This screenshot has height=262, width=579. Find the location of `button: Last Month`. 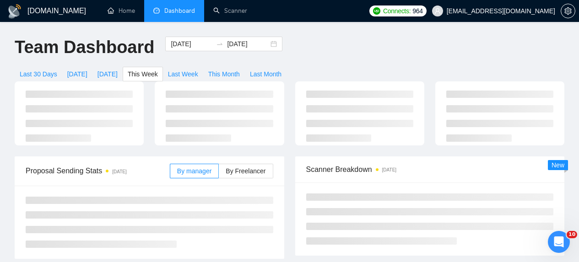

button: Last Month is located at coordinates (266, 74).